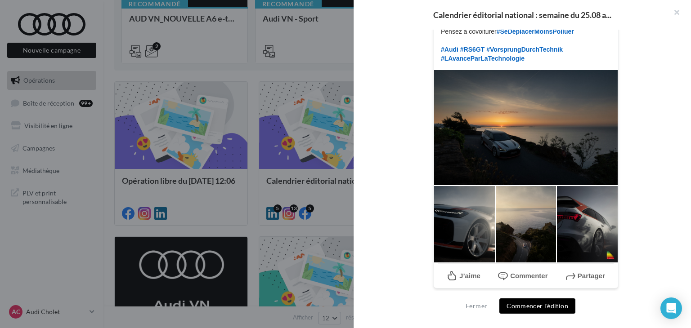 Image resolution: width=691 pixels, height=328 pixels. I want to click on span: #VorsprungDurchTechnik, so click(524, 49).